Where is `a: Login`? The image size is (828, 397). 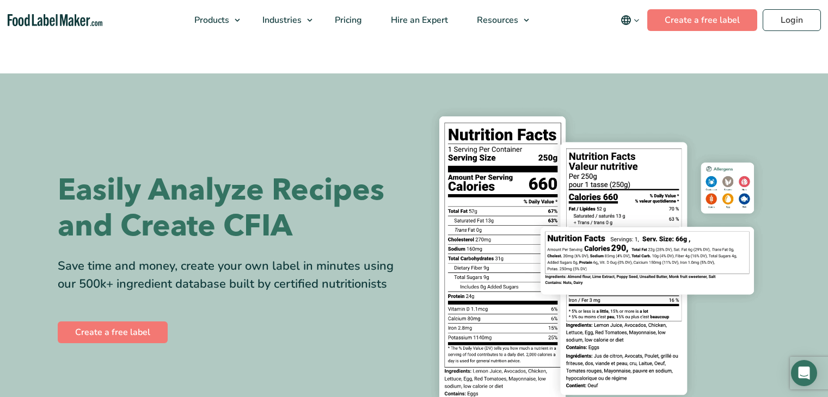
a: Login is located at coordinates (791, 20).